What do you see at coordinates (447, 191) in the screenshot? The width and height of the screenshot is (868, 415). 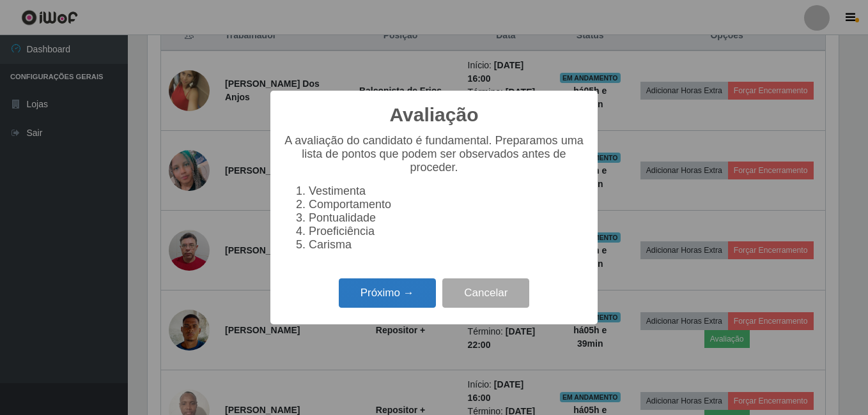 I see `li: Vestimenta` at bounding box center [447, 191].